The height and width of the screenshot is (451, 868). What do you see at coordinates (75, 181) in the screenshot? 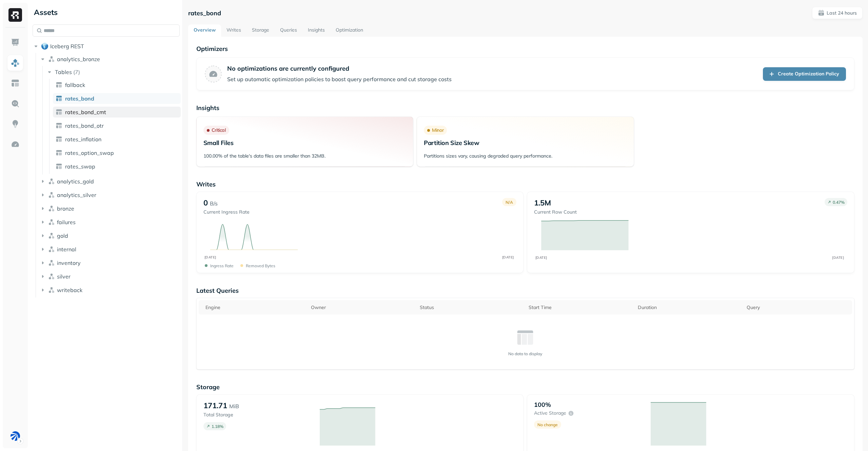
I see `span: analytics_gold` at bounding box center [75, 181].